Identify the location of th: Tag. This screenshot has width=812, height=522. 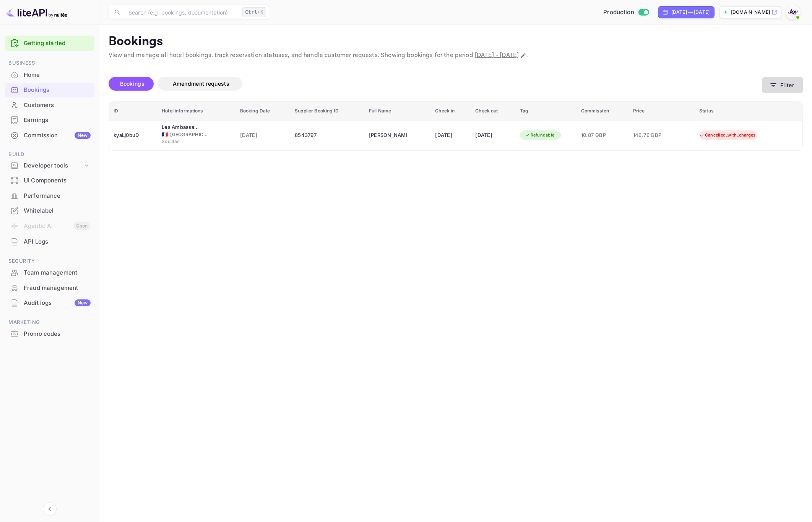
(546, 111).